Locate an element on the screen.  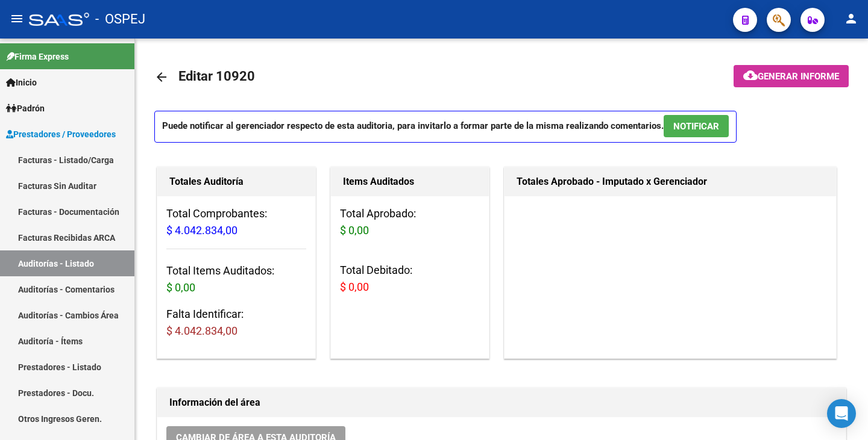
span: Editar 10920 is located at coordinates (217, 76).